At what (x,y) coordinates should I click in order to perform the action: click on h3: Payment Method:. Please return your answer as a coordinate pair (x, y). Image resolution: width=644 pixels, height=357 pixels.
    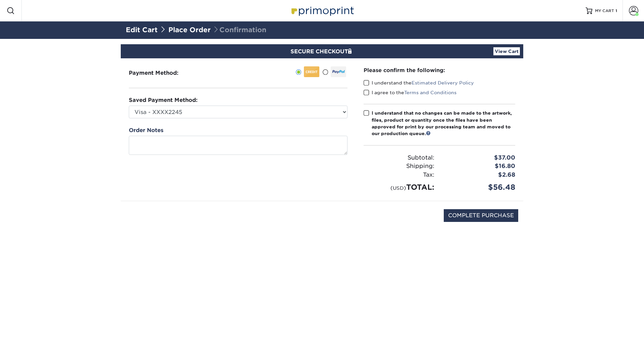
    Looking at the image, I should click on (162, 73).